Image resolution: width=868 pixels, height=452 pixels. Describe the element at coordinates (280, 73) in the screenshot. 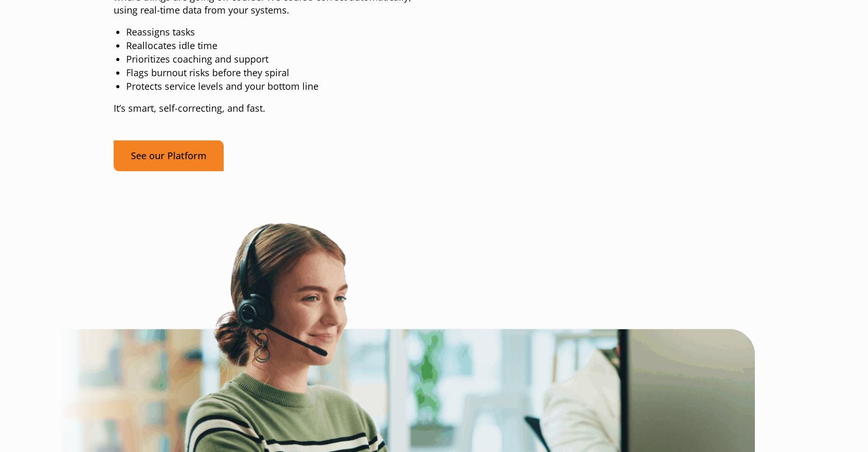

I see `li: Flags burnout risks before they spiral` at that location.